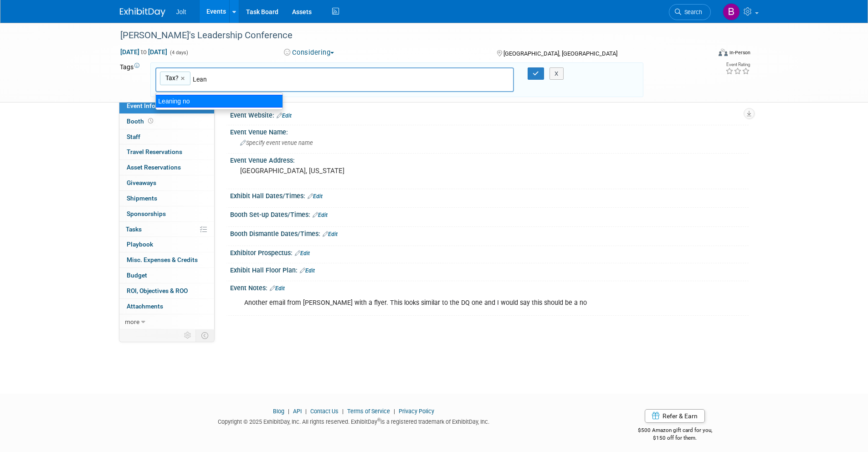 Image resolution: width=868 pixels, height=452 pixels. I want to click on span: Specify event venue name, so click(277, 142).